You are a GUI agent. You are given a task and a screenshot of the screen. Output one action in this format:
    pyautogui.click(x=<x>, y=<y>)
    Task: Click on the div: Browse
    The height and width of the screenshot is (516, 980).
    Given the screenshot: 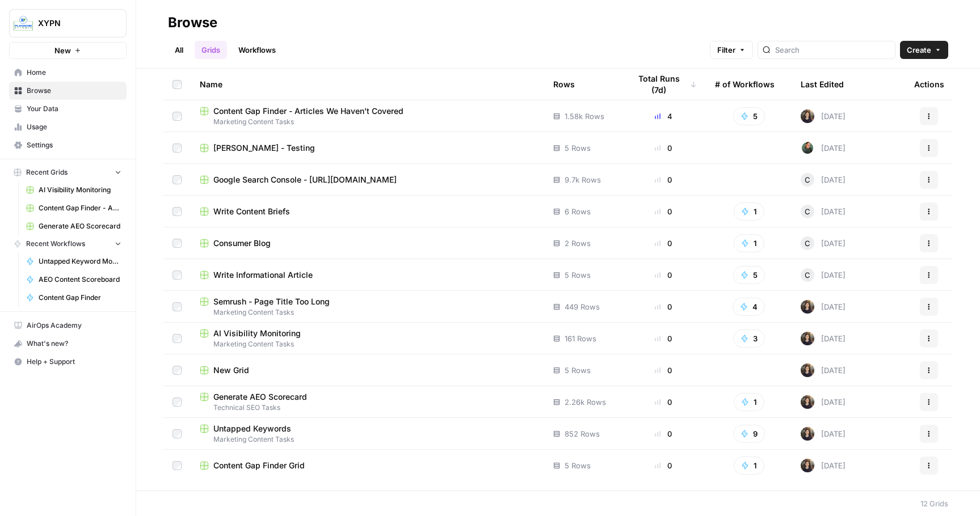 What is the action you would take?
    pyautogui.click(x=193, y=22)
    